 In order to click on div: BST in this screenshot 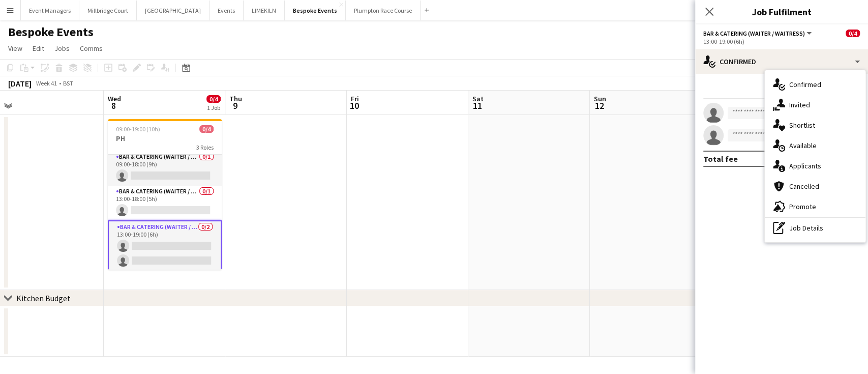, I will do `click(68, 83)`.